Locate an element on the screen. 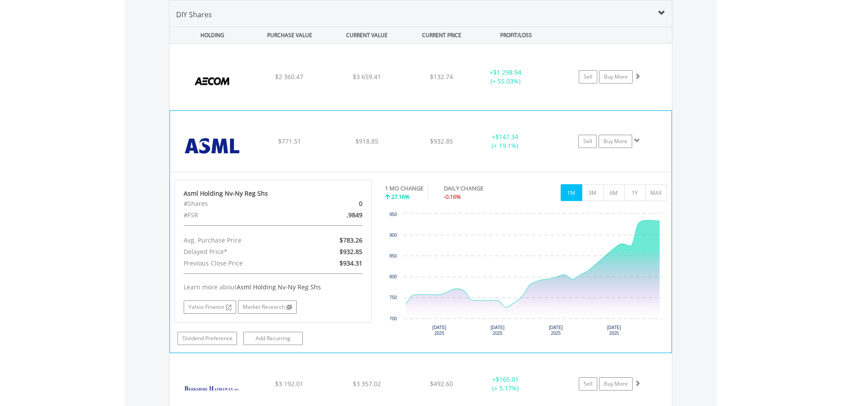 The image size is (841, 406). text: 950 is located at coordinates (393, 214).